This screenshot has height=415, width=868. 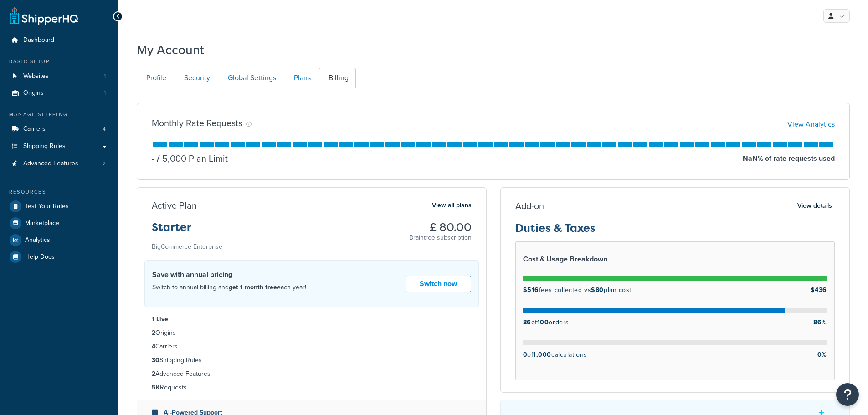 What do you see at coordinates (196, 78) in the screenshot?
I see `a: Security` at bounding box center [196, 78].